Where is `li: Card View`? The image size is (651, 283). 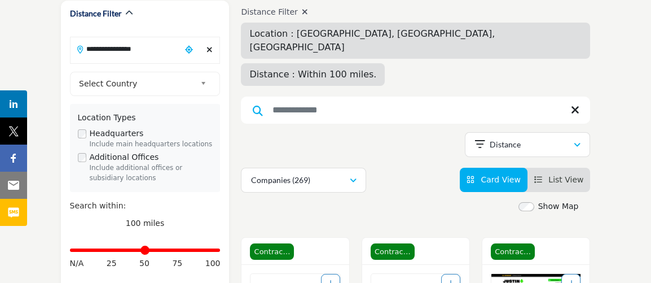 li: Card View is located at coordinates (494, 179).